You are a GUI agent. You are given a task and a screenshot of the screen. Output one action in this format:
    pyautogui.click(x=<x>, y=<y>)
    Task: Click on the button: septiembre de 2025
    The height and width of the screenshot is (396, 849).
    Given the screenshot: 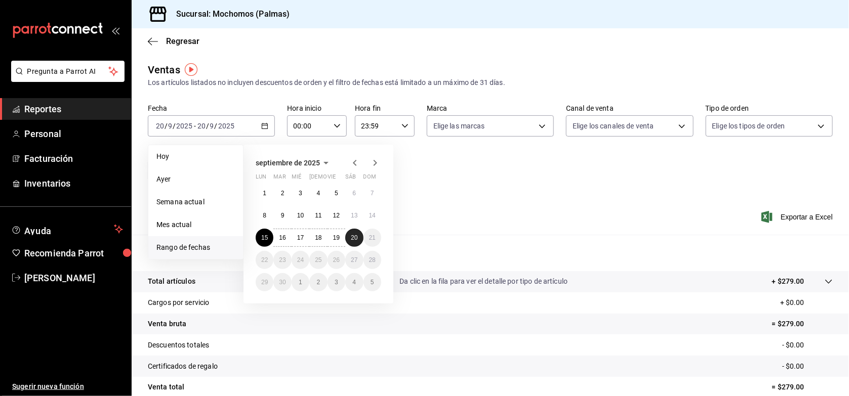 What is the action you would take?
    pyautogui.click(x=293, y=163)
    